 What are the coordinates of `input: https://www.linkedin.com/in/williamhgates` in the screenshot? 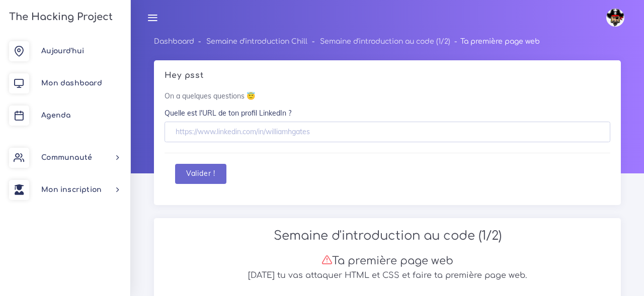 It's located at (388, 132).